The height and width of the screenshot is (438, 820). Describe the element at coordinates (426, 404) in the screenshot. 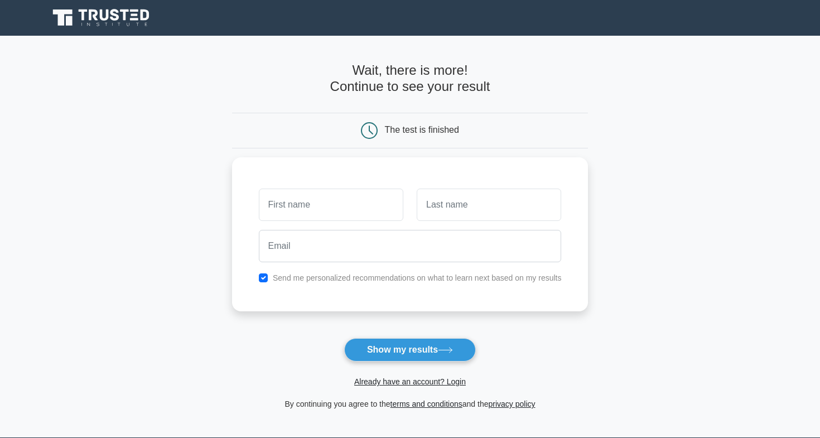

I see `a: terms and conditions` at that location.